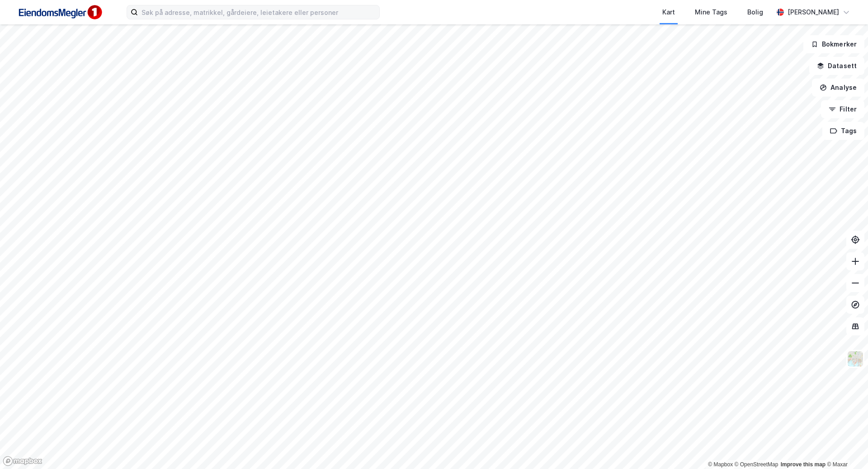  What do you see at coordinates (838, 88) in the screenshot?
I see `button: Analyse` at bounding box center [838, 88].